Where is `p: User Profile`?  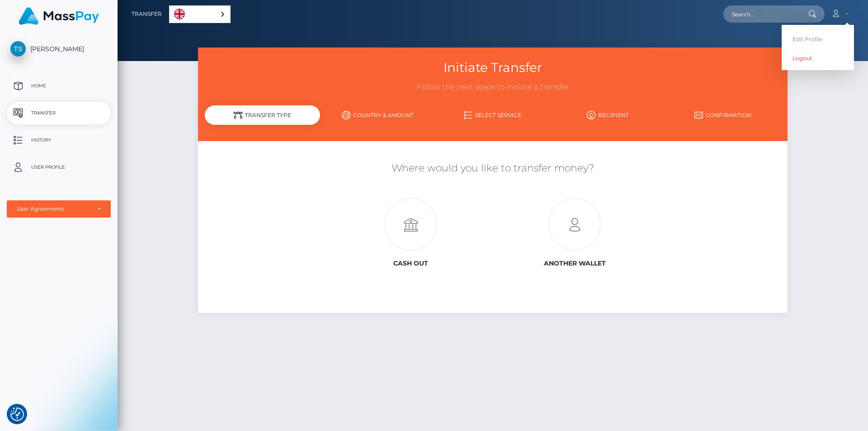 p: User Profile is located at coordinates (59, 167).